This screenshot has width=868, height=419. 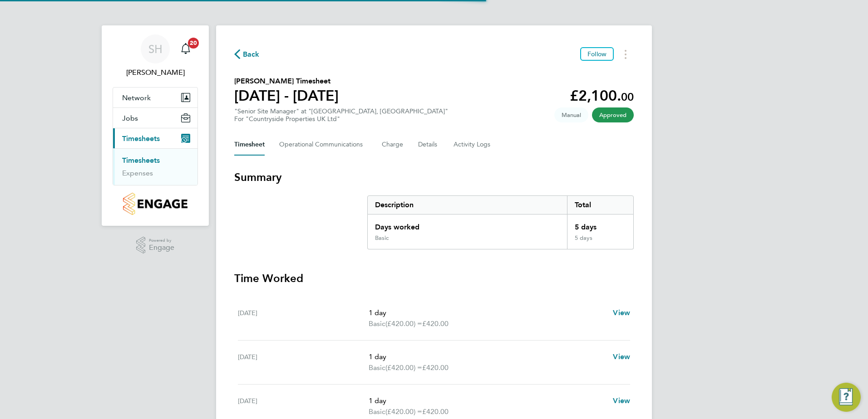 What do you see at coordinates (155, 204) in the screenshot?
I see `a: Go to home page` at bounding box center [155, 204].